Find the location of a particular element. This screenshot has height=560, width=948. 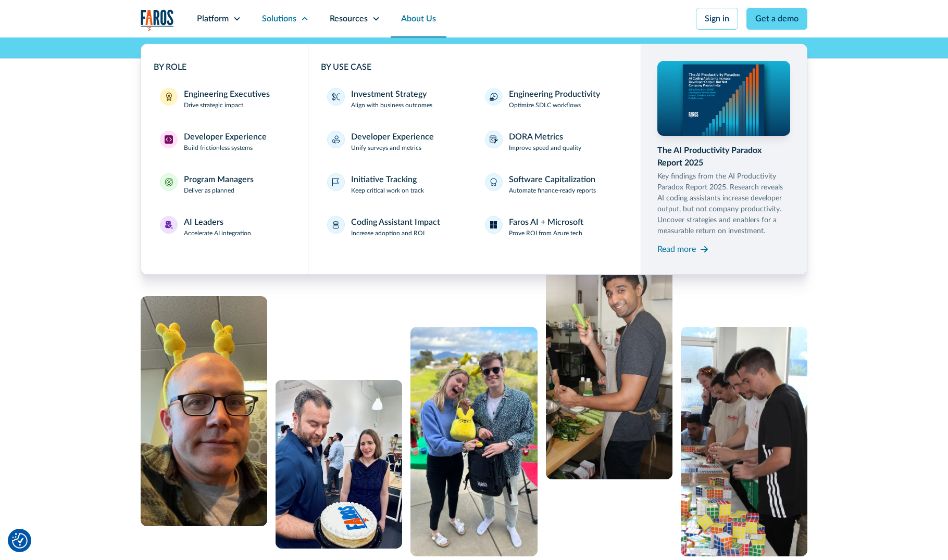

div: Investment Strategy is located at coordinates (389, 94).